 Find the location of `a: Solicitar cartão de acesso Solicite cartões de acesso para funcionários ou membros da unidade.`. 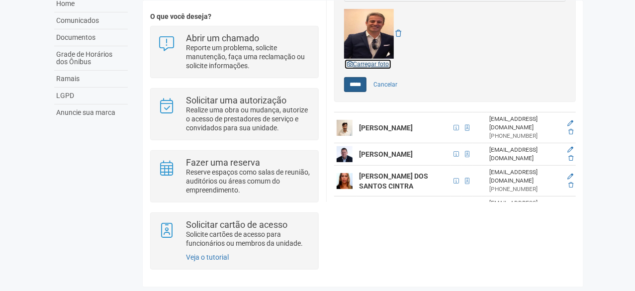

a: Solicitar cartão de acesso Solicite cartões de acesso para funcionários ou membros da unidade. is located at coordinates (234, 234).